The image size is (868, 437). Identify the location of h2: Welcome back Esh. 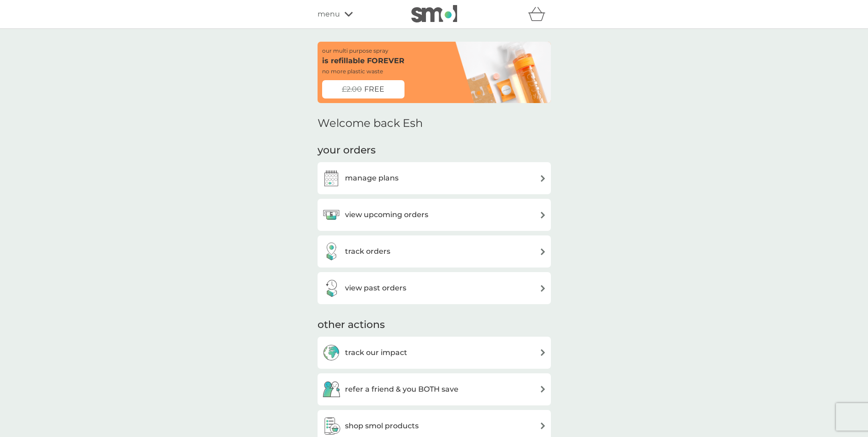
(370, 123).